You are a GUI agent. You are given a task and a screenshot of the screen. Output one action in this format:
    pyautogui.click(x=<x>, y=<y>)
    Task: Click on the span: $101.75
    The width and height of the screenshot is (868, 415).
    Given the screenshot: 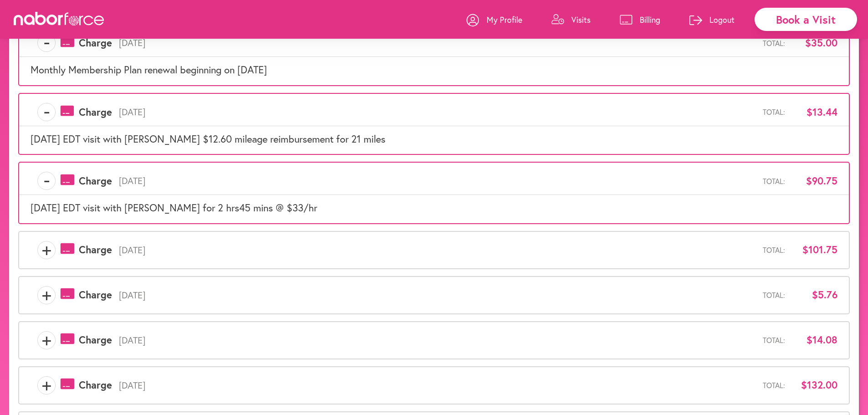 What is the action you would take?
    pyautogui.click(x=815, y=250)
    